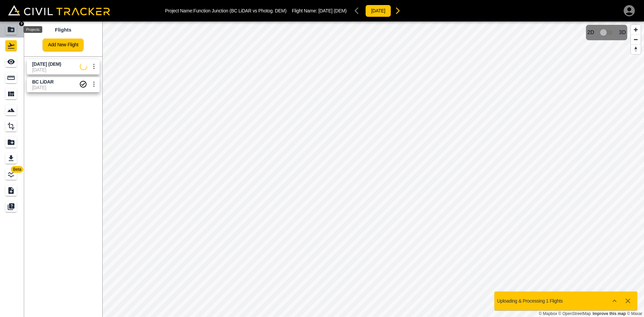 The height and width of the screenshot is (317, 644). Describe the element at coordinates (635, 30) in the screenshot. I see `button: Zoom in` at that location.